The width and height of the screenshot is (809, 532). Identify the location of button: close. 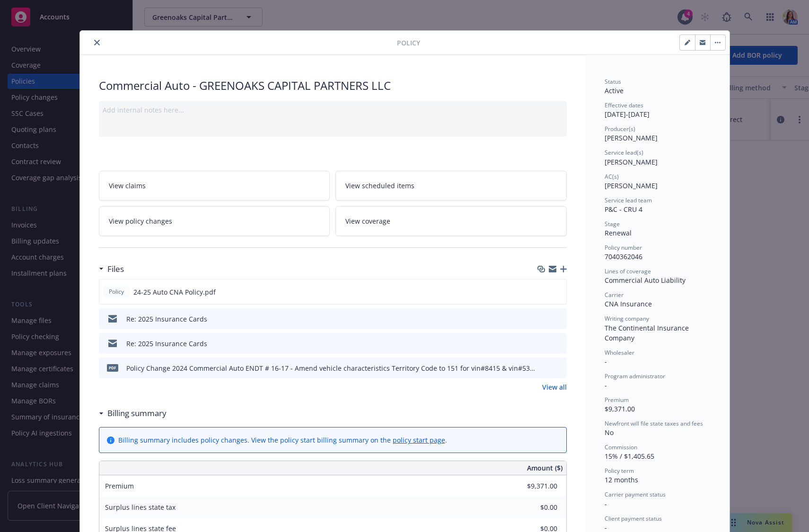
(97, 42).